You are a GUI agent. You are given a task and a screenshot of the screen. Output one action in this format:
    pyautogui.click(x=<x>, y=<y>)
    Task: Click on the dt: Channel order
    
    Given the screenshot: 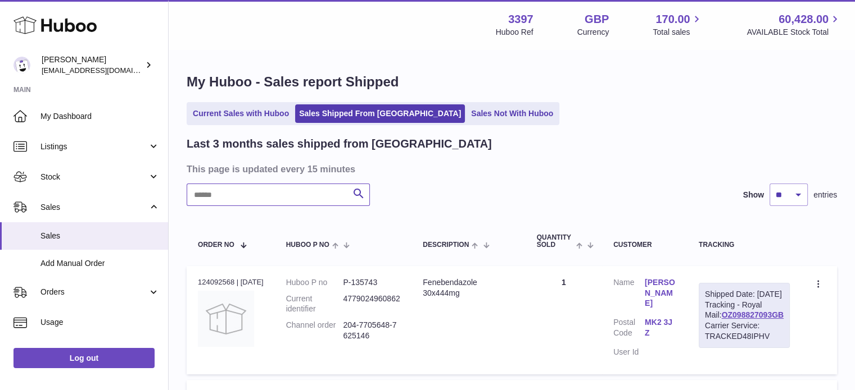 What is the action you would take?
    pyautogui.click(x=315, y=331)
    